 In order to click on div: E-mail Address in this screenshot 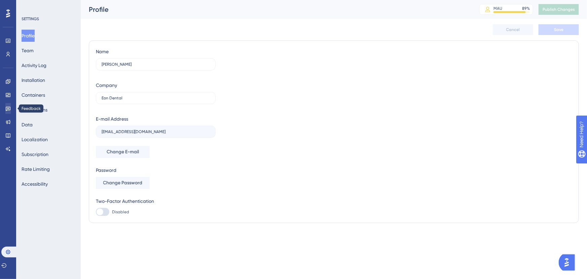, I will do `click(112, 119)`.